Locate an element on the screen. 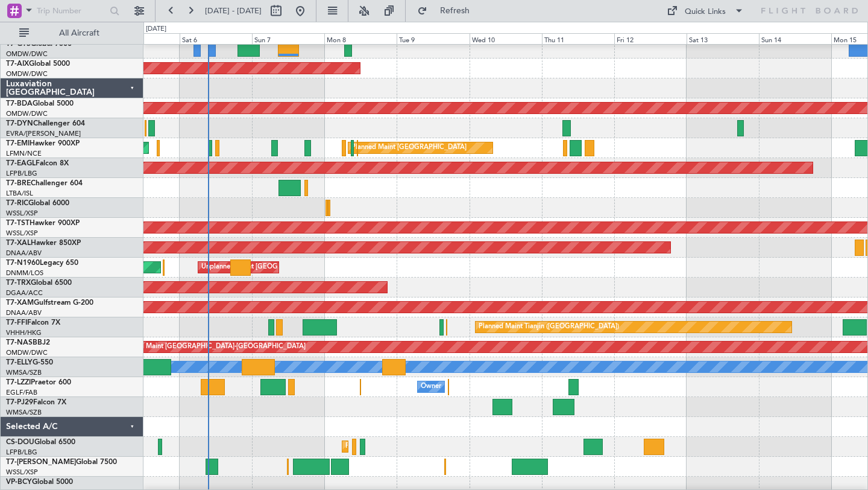  span: T7-XAL is located at coordinates (18, 243).